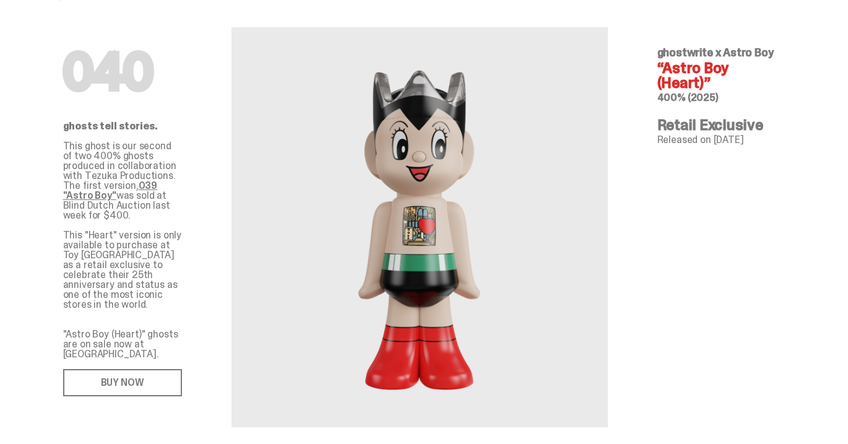  Describe the element at coordinates (715, 53) in the screenshot. I see `span: ghostwrite x Astro Boy` at that location.